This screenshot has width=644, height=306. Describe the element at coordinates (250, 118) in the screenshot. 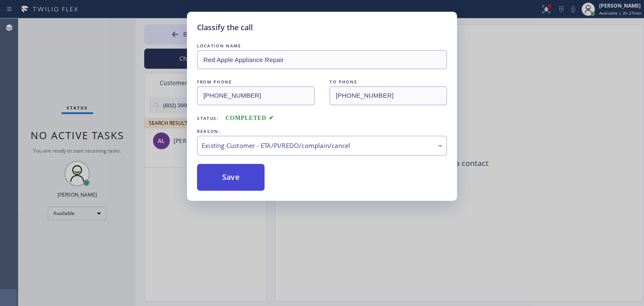

I see `span: COMPLETED` at that location.